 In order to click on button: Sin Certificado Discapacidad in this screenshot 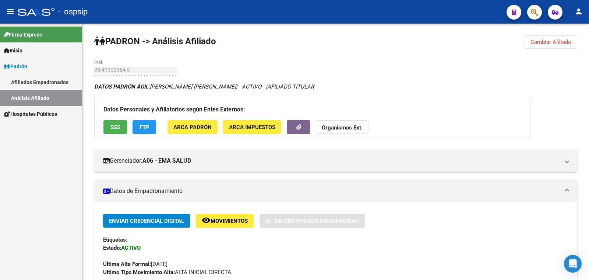, I will do `click(312, 220)`.